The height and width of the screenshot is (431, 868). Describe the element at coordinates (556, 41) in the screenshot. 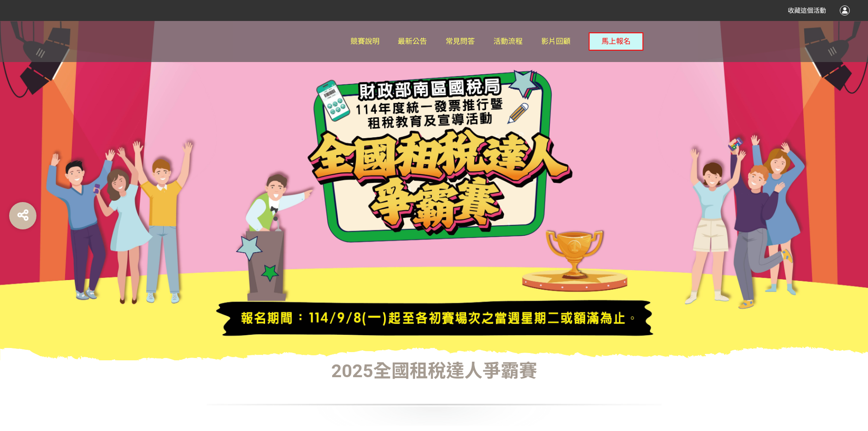

I see `a: 影片回顧` at that location.